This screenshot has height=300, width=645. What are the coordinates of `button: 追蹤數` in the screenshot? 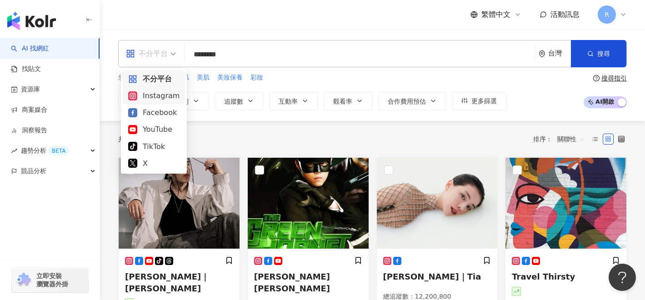 It's located at (239, 101).